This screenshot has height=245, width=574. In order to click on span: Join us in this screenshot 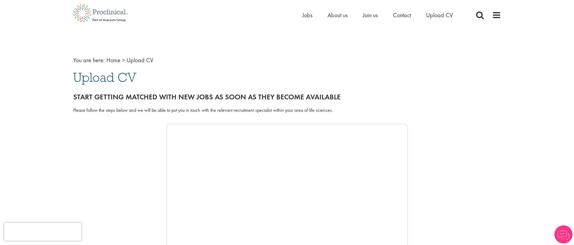, I will do `click(371, 15)`.